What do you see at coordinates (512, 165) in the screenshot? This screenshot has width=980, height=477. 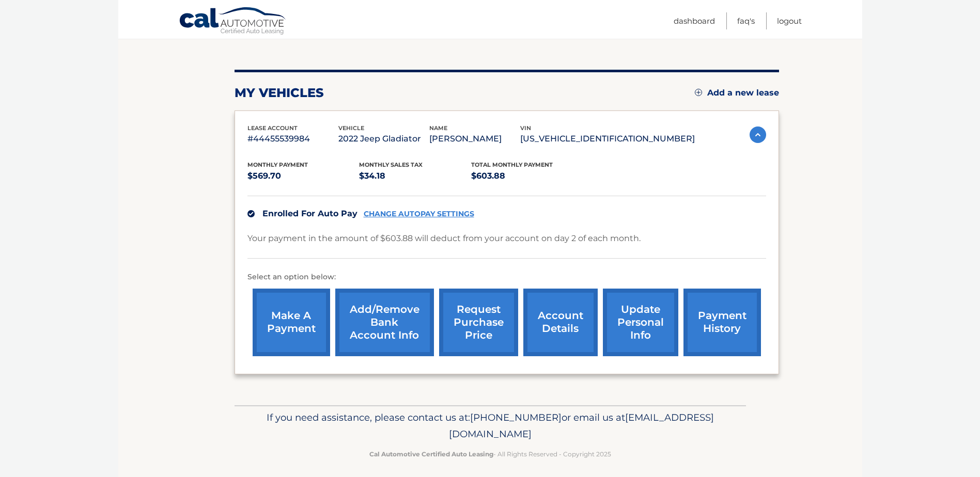 I see `span: Total Monthly Payment` at bounding box center [512, 165].